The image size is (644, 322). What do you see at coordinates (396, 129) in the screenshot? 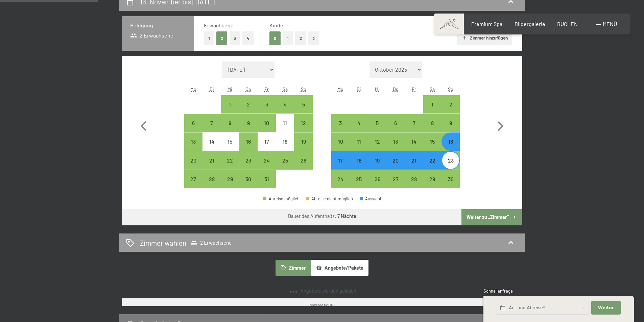
I see `div: 6` at bounding box center [396, 129].